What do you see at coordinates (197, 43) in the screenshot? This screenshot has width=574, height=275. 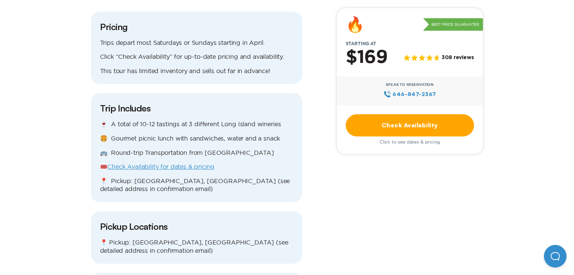 I see `p: Trips depart most Saturdays or Sundays starting in April.` at bounding box center [197, 43].